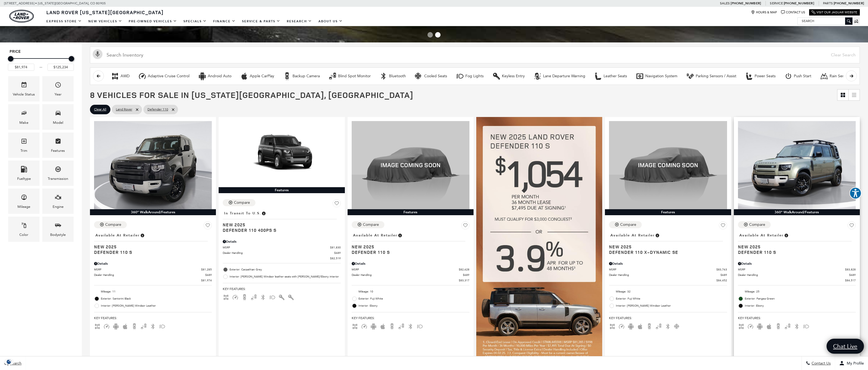 Image resolution: width=868 pixels, height=370 pixels. I want to click on div: Engine, so click(58, 207).